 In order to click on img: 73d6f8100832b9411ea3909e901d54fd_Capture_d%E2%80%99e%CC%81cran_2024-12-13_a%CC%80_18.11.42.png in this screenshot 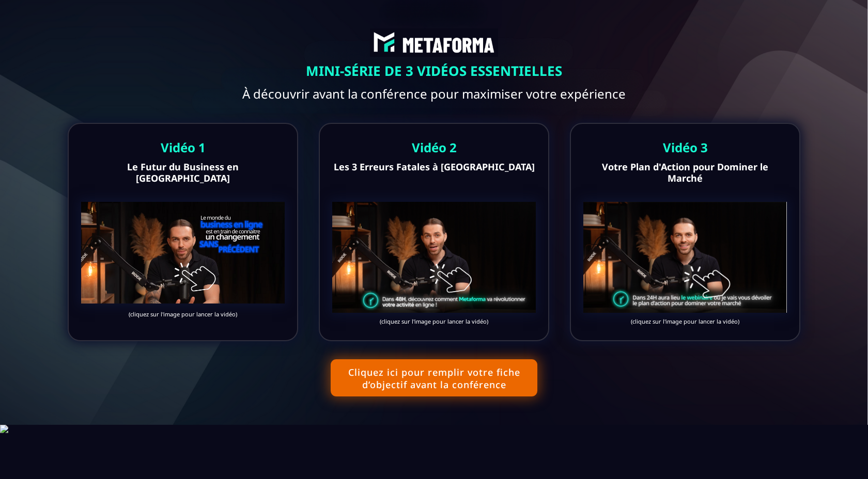, I will do `click(183, 252)`.